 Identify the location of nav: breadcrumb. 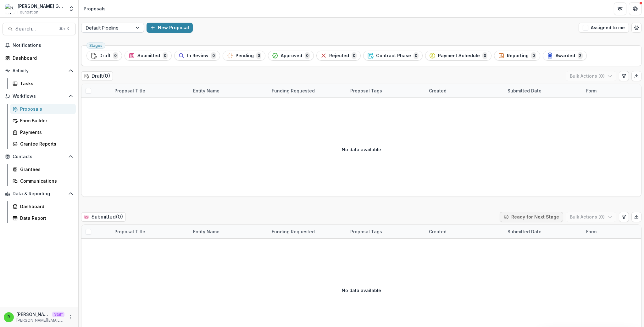
(95, 8).